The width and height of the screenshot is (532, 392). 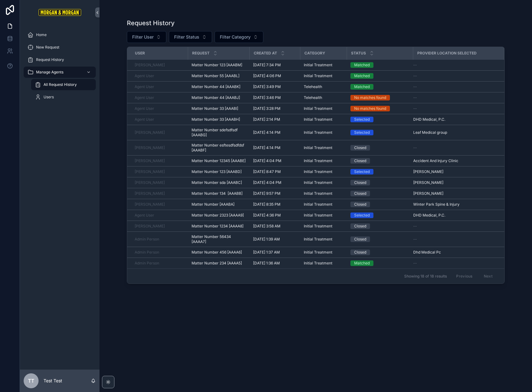 What do you see at coordinates (362, 172) in the screenshot?
I see `div: Selected` at bounding box center [362, 172].